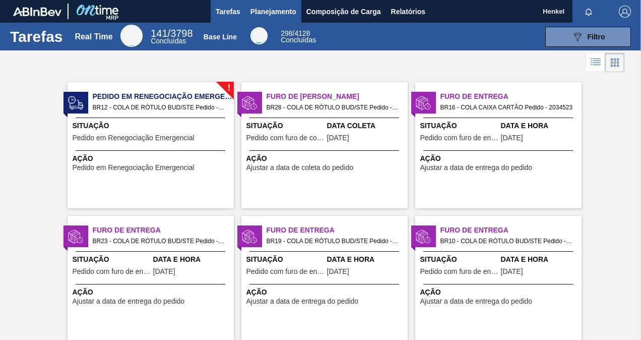 The width and height of the screenshot is (641, 340). What do you see at coordinates (286, 33) in the screenshot?
I see `span: 298` at bounding box center [286, 33].